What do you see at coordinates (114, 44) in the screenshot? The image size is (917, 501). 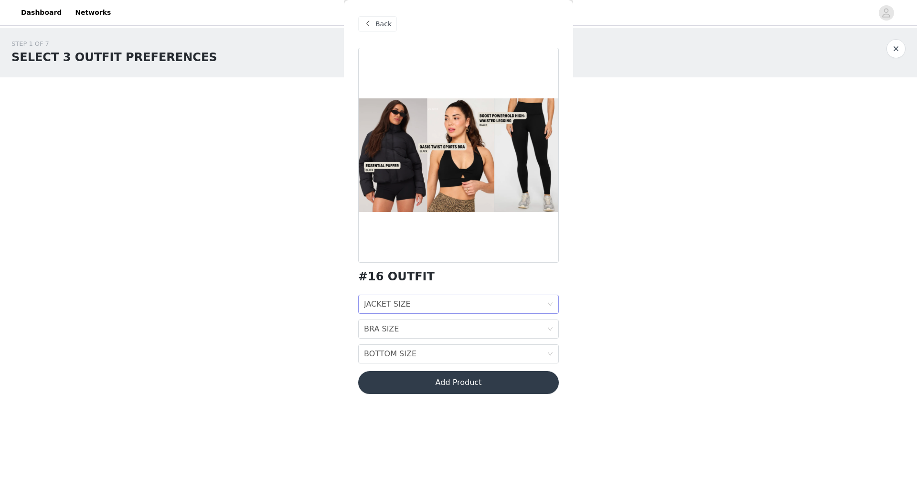 I see `div: STEP 1 OF 7` at bounding box center [114, 44].